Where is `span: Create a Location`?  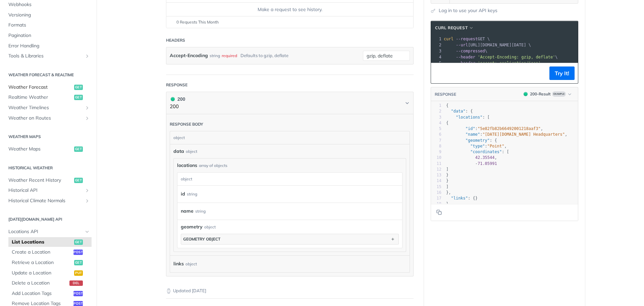 span: Create a Location is located at coordinates (41, 252).